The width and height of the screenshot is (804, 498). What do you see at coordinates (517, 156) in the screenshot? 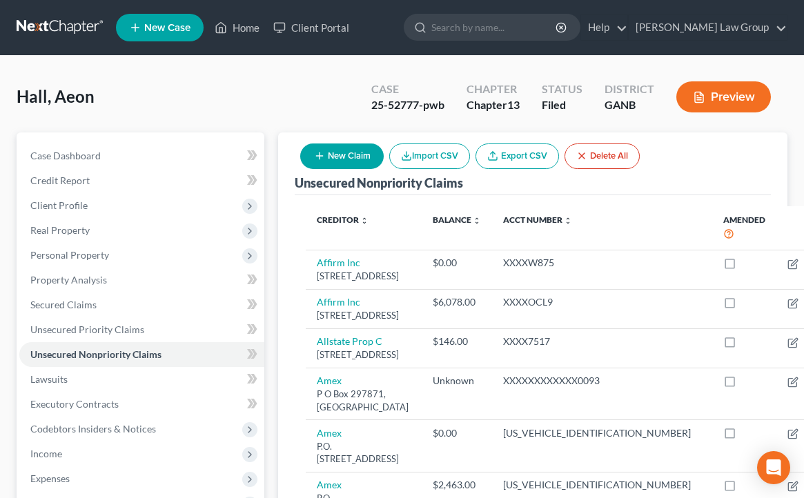
I see `a: Export CSV` at bounding box center [517, 156].